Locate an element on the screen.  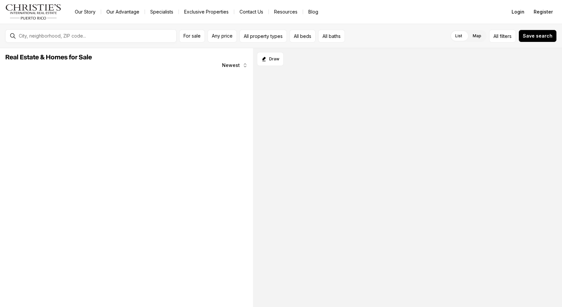
button: All property types is located at coordinates (263, 36).